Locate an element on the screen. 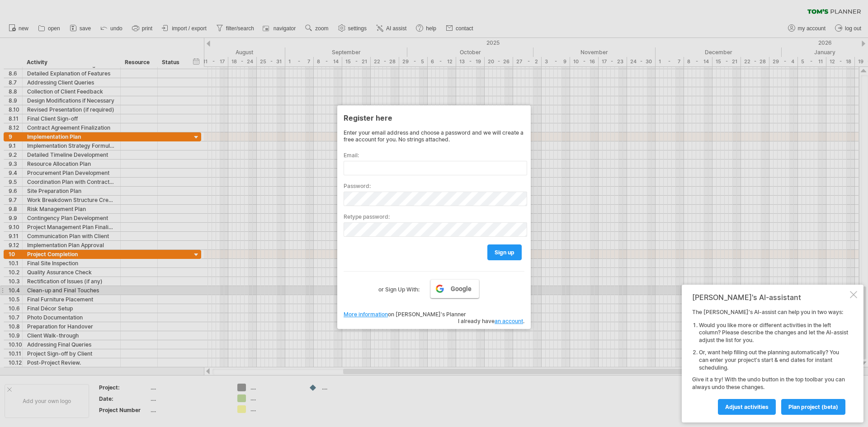 This screenshot has height=427, width=868. a: plan project (beta) is located at coordinates (814, 407).